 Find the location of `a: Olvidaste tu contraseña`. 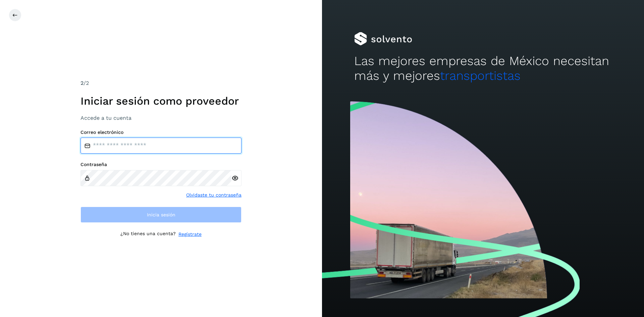

a: Olvidaste tu contraseña is located at coordinates (214, 196).